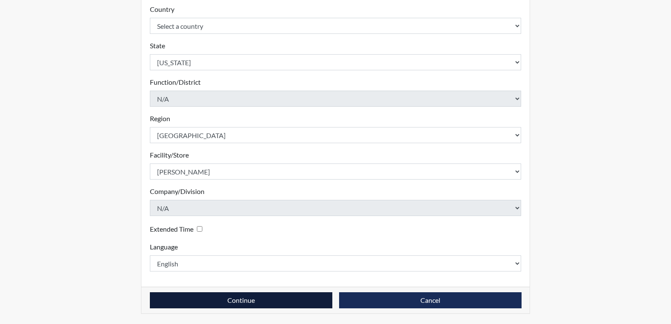 The image size is (671, 324). What do you see at coordinates (430, 300) in the screenshot?
I see `button: Cancel` at bounding box center [430, 300].